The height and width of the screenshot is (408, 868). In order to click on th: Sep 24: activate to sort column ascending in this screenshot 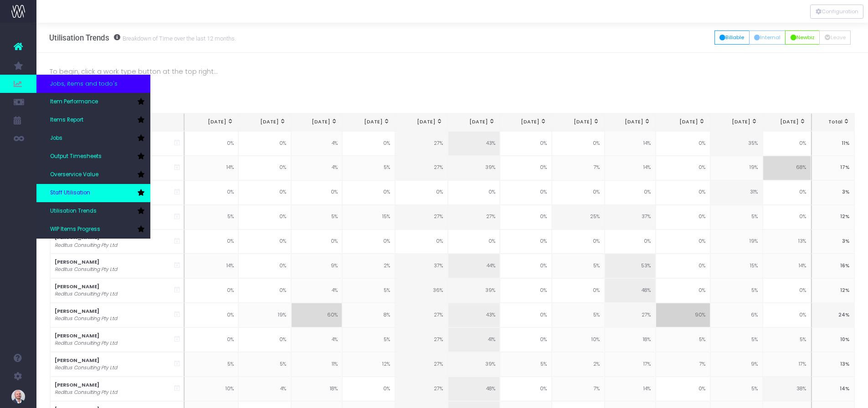, I will do `click(264, 122)`.